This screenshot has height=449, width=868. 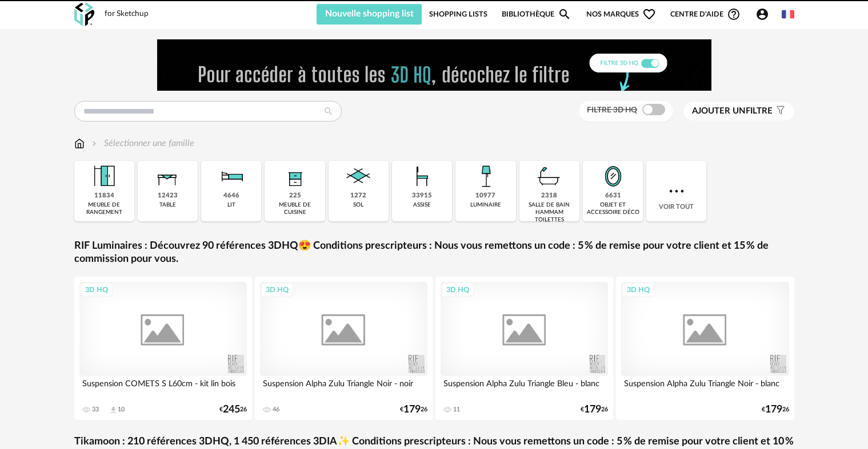 I want to click on span: Heart Outline icon, so click(x=649, y=14).